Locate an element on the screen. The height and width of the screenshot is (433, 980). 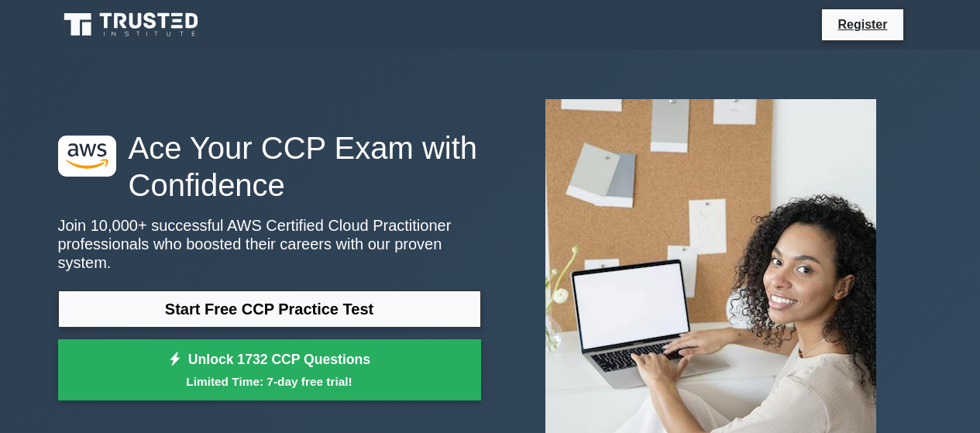
a: Unlock 1732 CCP QuestionsLimited Time: 7-day free trial! is located at coordinates (270, 370).